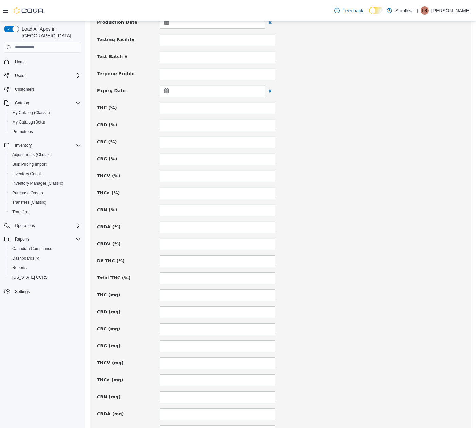 This screenshot has width=476, height=428. I want to click on button: Transfers, so click(45, 212).